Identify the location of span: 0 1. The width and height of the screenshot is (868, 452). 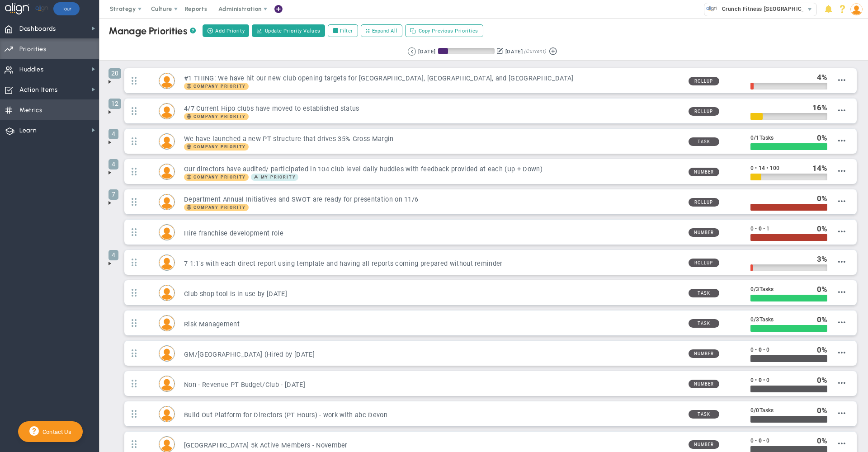
(762, 138).